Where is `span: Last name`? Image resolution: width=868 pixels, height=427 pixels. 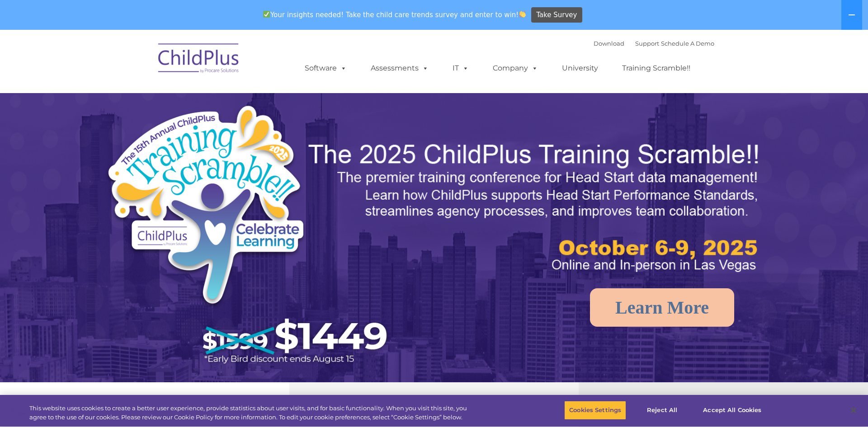 span: Last name is located at coordinates (139, 63).